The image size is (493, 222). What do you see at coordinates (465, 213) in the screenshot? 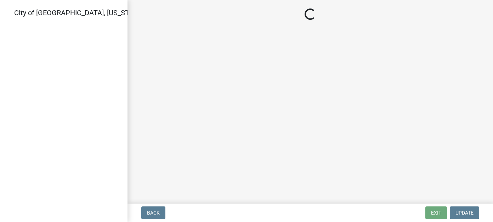
I see `span: Update` at bounding box center [465, 213].